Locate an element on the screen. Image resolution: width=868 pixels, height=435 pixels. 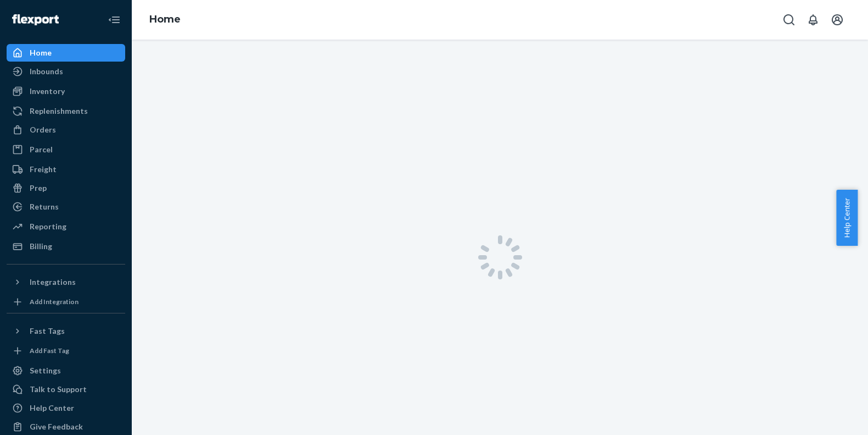
a: Prep is located at coordinates (66, 188).